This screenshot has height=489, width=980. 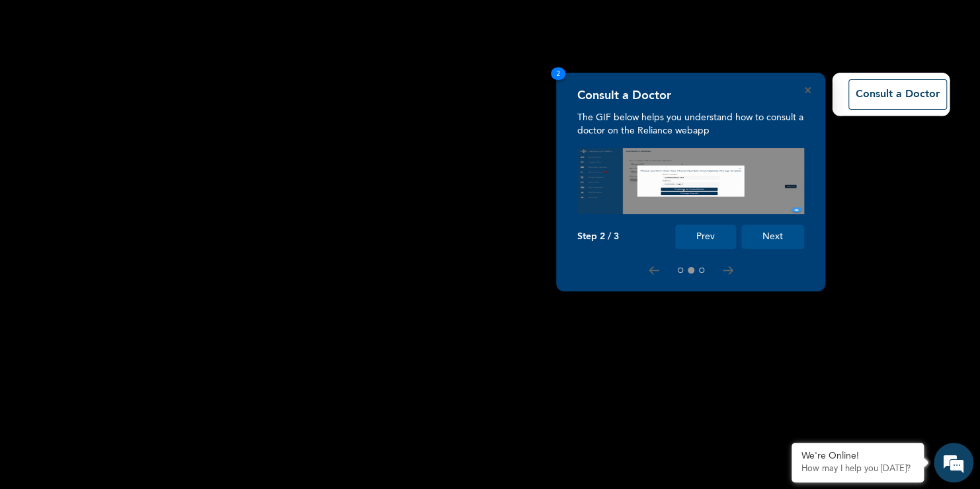 I want to click on button: Next, so click(x=772, y=237).